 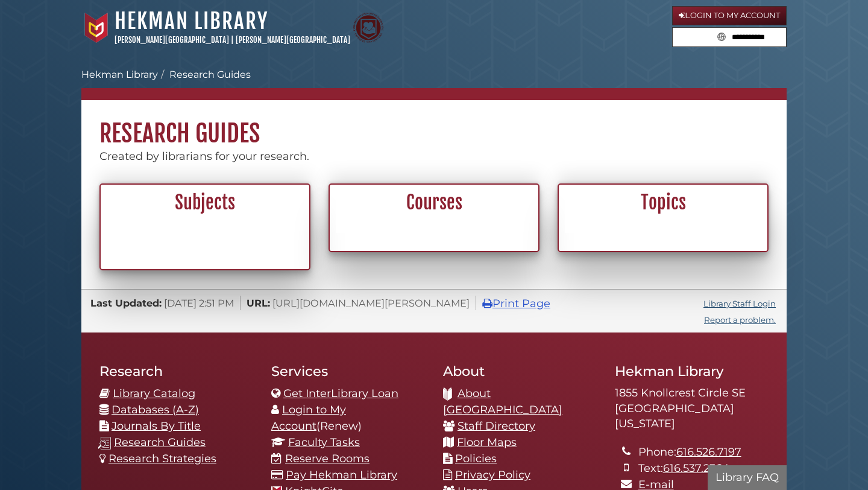 I want to click on a: Print Page, so click(x=516, y=303).